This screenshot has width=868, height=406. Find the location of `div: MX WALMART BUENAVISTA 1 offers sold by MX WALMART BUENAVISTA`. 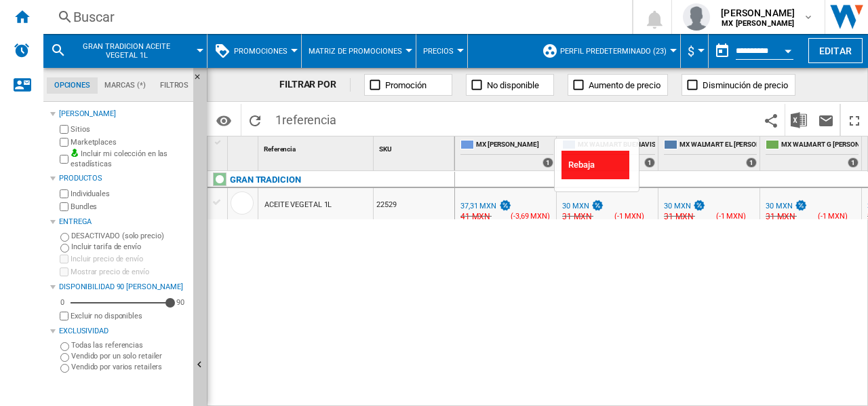

div: MX WALMART BUENAVISTA 1 offers sold by MX WALMART BUENAVISTA is located at coordinates (608, 154).